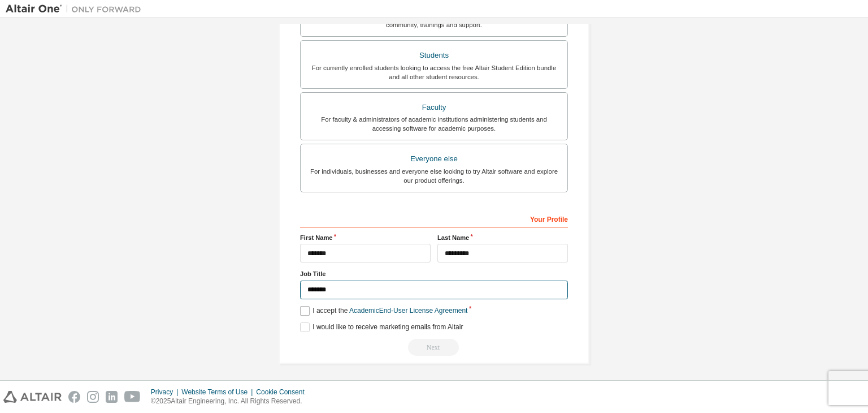 Image resolution: width=868 pixels, height=413 pixels. Describe the element at coordinates (434, 55) in the screenshot. I see `div: Students` at that location.